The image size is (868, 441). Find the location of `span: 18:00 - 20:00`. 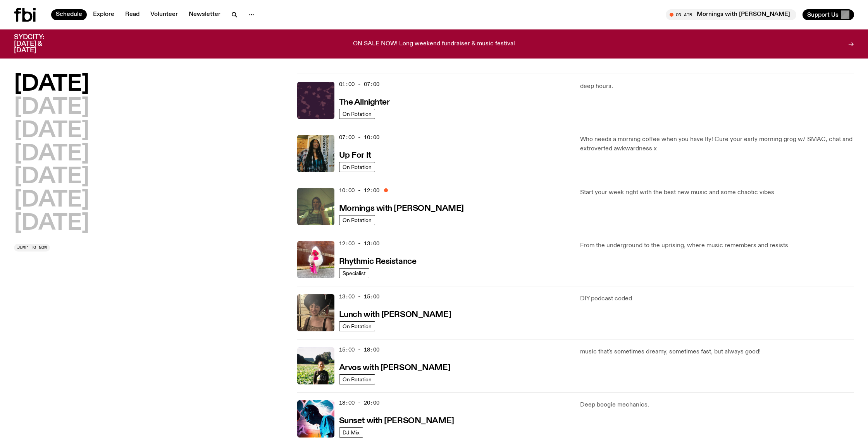

span: 18:00 - 20:00 is located at coordinates (359, 403).